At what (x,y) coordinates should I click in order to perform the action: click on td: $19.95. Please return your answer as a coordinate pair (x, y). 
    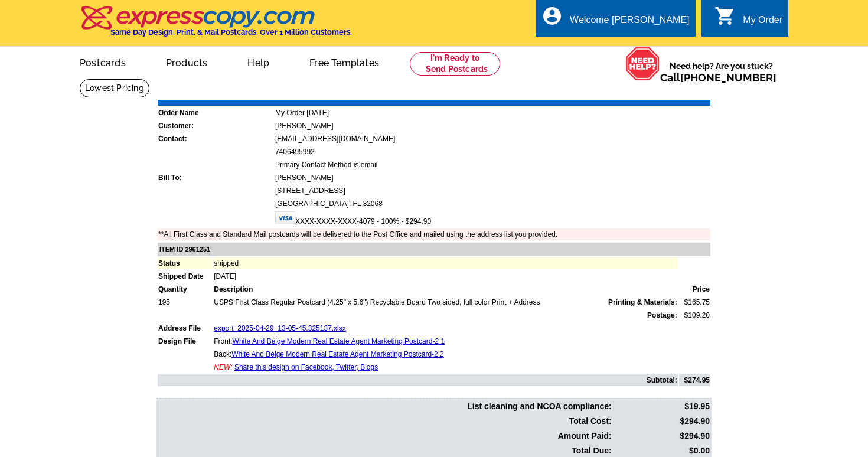
    Looking at the image, I should click on (662, 406).